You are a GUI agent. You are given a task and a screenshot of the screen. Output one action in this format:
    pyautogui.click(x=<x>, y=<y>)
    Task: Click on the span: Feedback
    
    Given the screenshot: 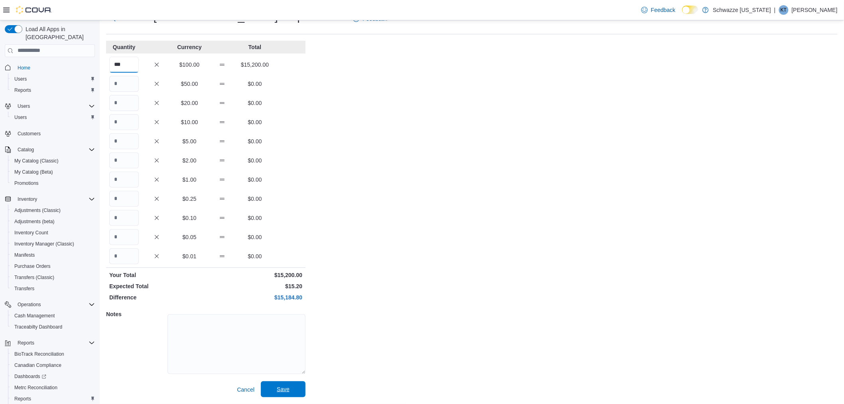 What is the action you would take?
    pyautogui.click(x=663, y=10)
    